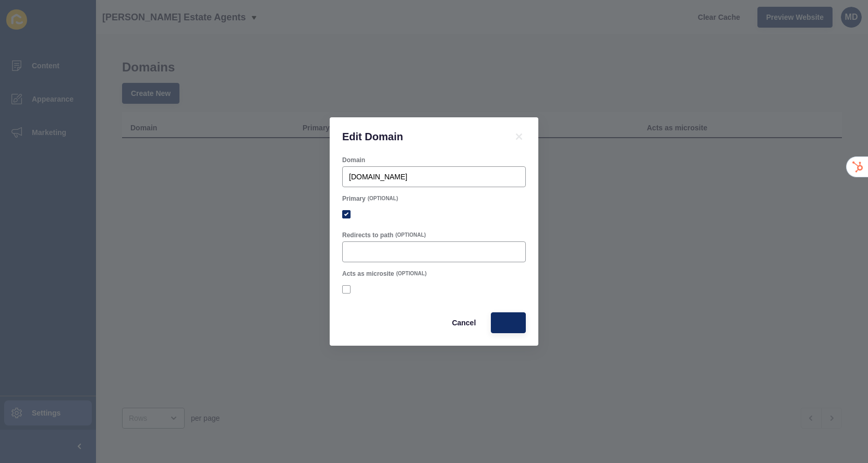 This screenshot has height=463, width=868. I want to click on h1: Edit Domain, so click(421, 136).